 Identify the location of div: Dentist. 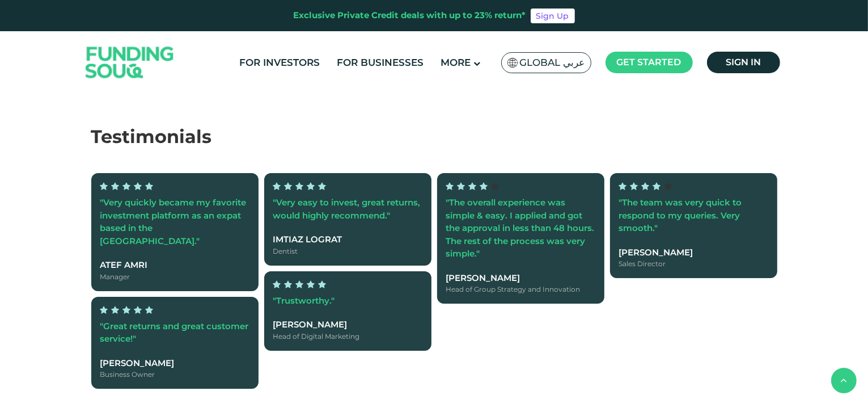
(348, 251).